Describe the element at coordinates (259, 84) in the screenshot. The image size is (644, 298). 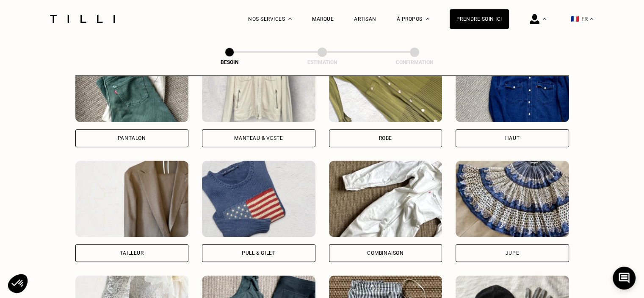
I see `img: Tilli retouche votre Manteau & Veste` at that location.